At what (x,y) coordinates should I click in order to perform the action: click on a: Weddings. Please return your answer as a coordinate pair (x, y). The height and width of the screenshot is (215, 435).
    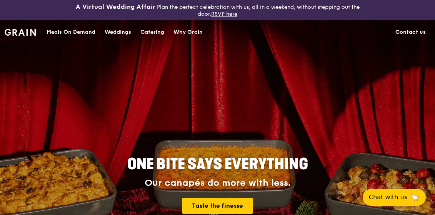
    Looking at the image, I should click on (118, 32).